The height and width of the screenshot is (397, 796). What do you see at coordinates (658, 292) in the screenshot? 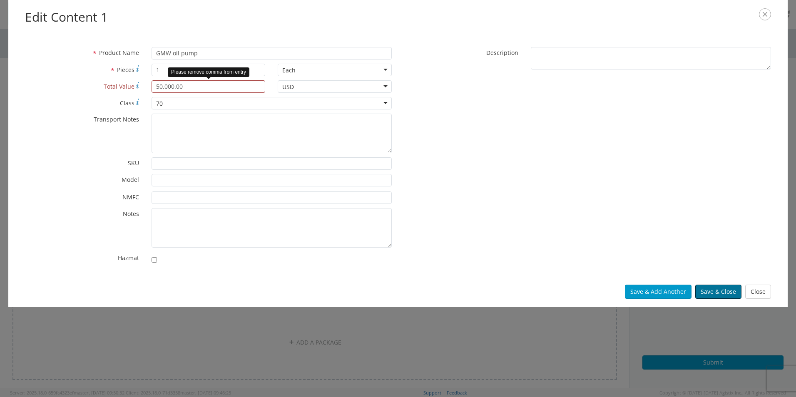
I see `button: Save & Add Another` at bounding box center [658, 292].